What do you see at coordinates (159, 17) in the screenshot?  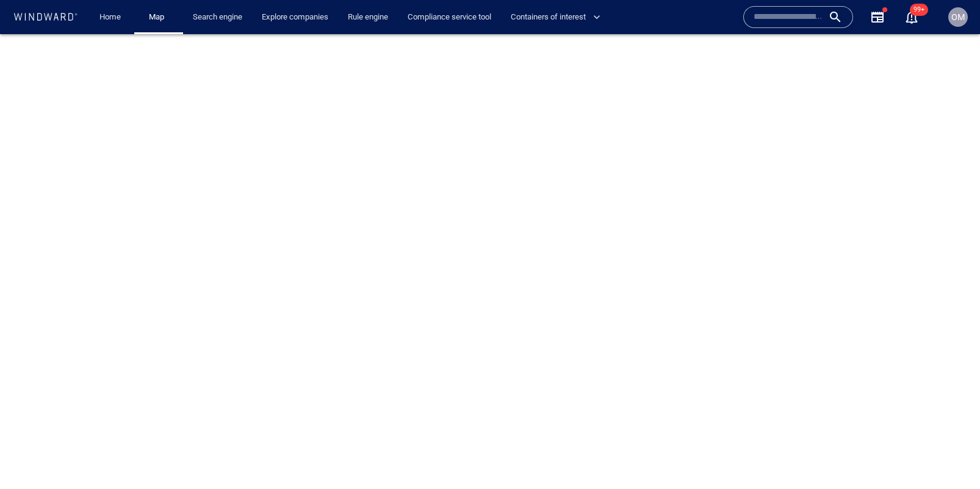 I see `button: Map` at bounding box center [159, 17].